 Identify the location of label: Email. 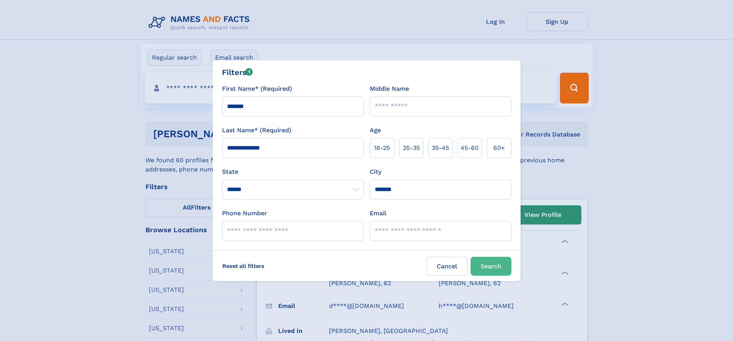
(378, 214).